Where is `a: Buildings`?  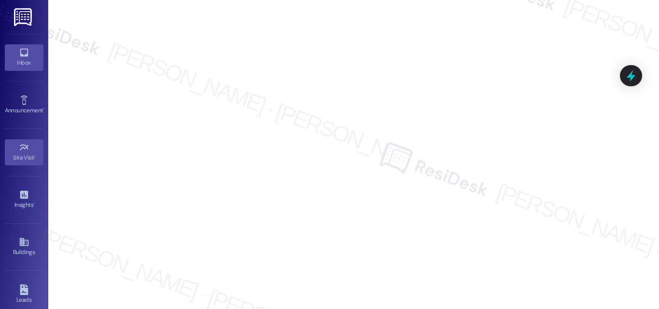 a: Buildings is located at coordinates (24, 247).